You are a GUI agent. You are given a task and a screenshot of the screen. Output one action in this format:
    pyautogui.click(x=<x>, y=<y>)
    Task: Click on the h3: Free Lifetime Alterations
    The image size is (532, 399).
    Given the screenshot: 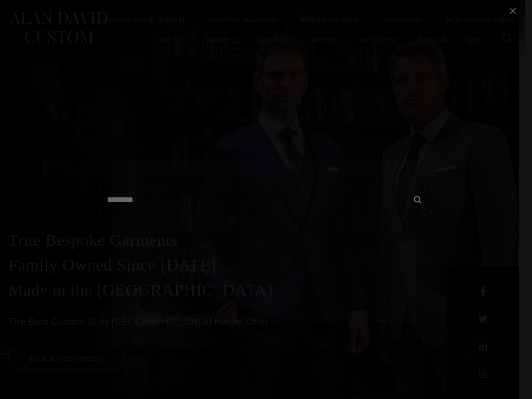 What is the action you would take?
    pyautogui.click(x=269, y=261)
    